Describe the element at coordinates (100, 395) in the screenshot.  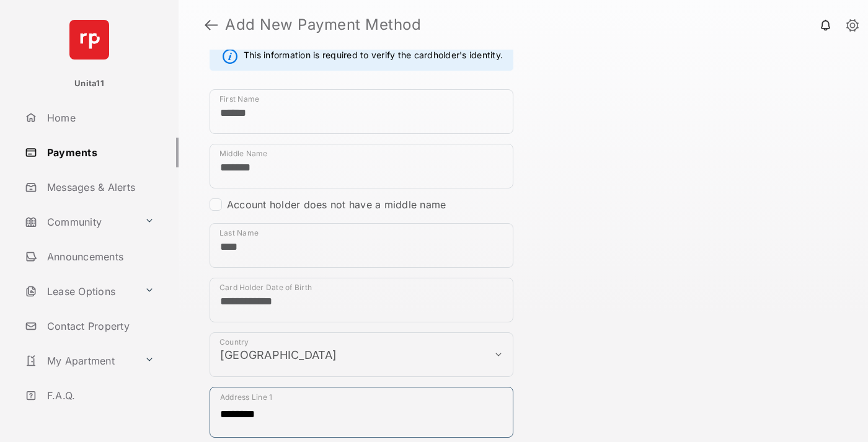
I see `a: F.A.Q.` at that location.